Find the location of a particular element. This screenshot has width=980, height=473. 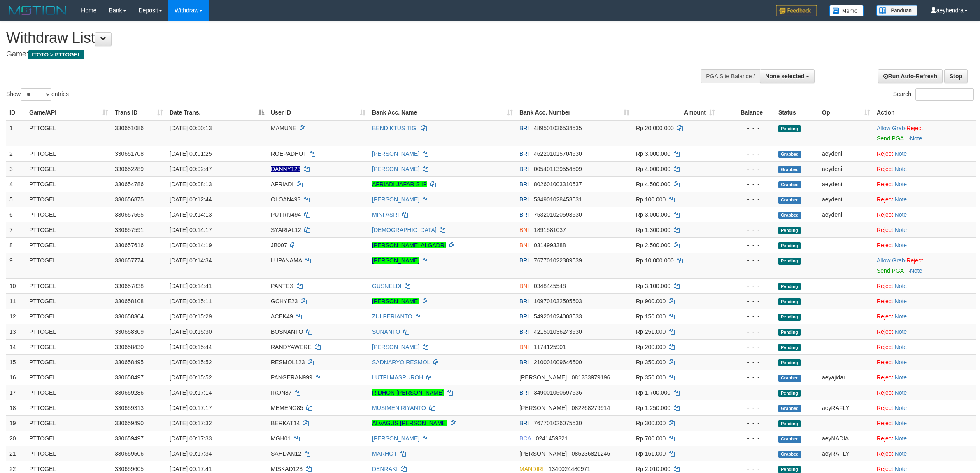

span: LUPANAMA is located at coordinates (286, 260).